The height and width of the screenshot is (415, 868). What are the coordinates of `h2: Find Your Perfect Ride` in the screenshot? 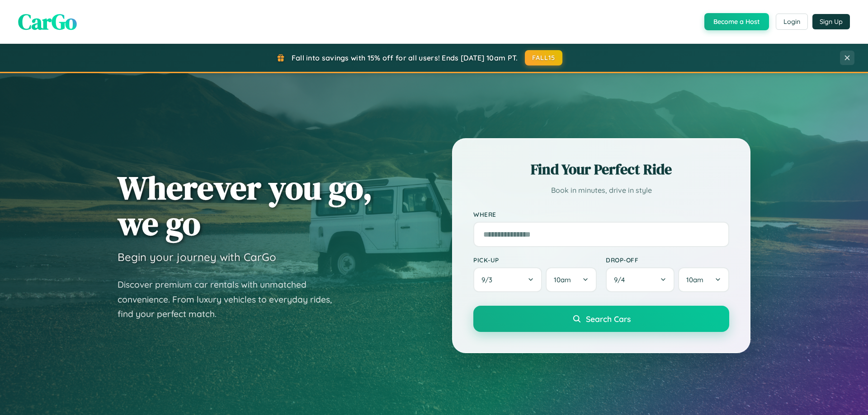 It's located at (601, 169).